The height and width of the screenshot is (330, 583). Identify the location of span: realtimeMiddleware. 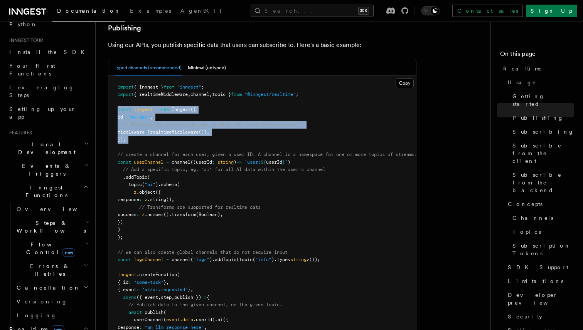
(174, 132).